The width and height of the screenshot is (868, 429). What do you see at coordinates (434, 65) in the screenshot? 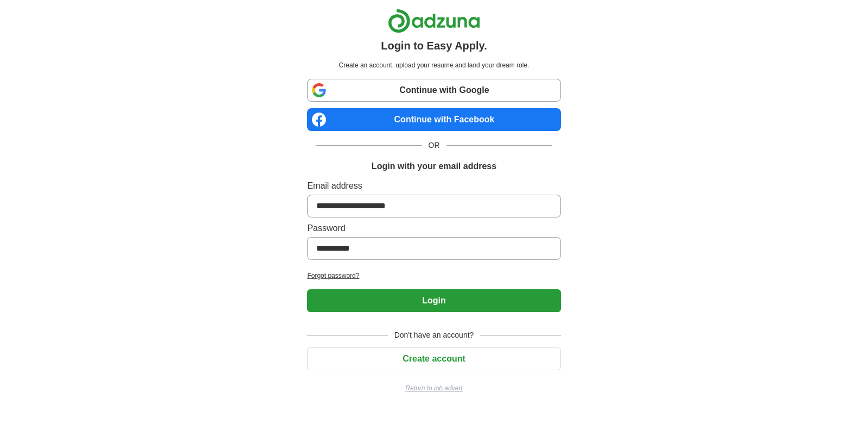
I see `p: Create an account, upload your resume and land your dream role.` at bounding box center [434, 65].